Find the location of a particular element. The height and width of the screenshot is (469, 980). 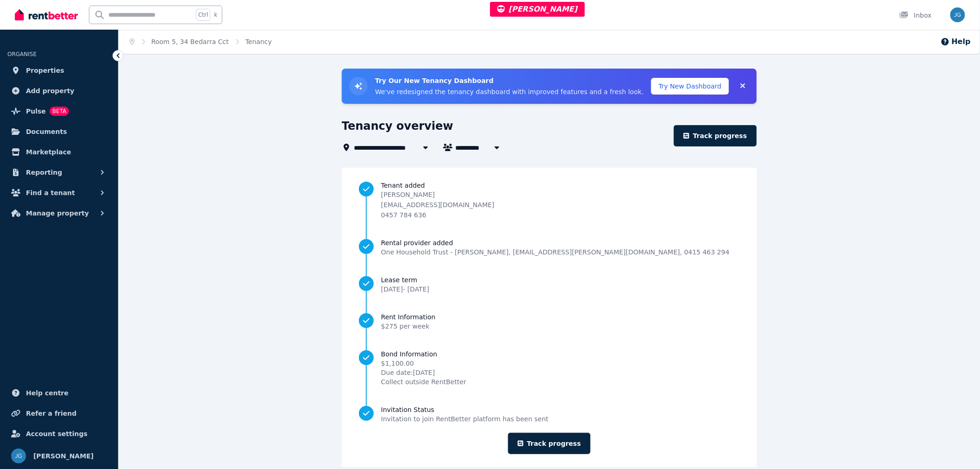

span: Manage property is located at coordinates (58, 213).